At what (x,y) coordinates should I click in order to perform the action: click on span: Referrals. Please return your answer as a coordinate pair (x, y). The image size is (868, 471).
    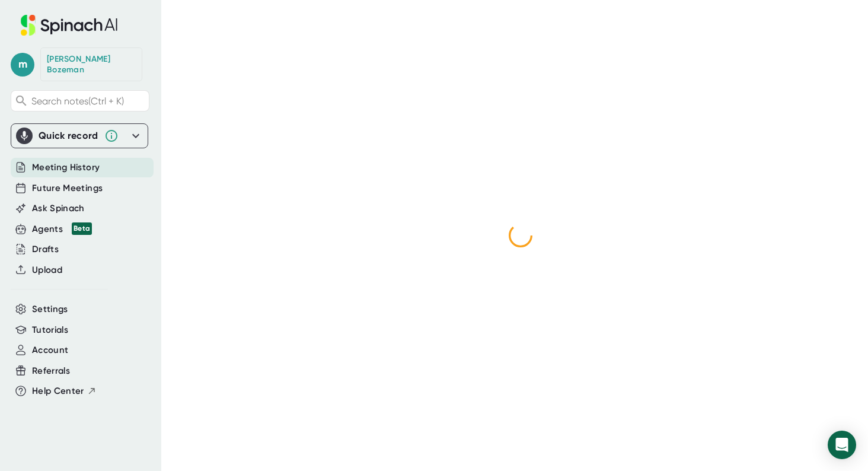
    Looking at the image, I should click on (51, 370).